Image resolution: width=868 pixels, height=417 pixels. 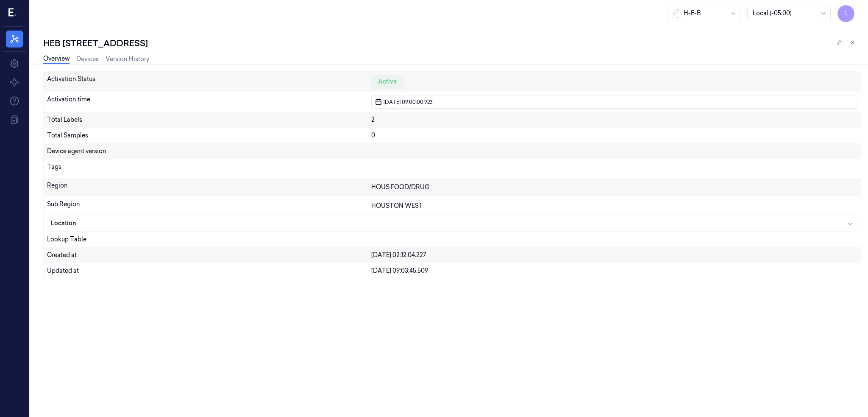 What do you see at coordinates (614, 135) in the screenshot?
I see `div: 0` at bounding box center [614, 135].